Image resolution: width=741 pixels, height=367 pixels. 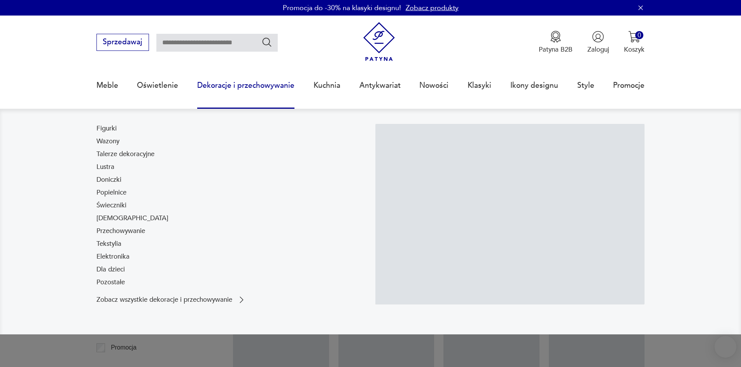 I want to click on a: Dekoracje i przechowywanie, so click(x=246, y=86).